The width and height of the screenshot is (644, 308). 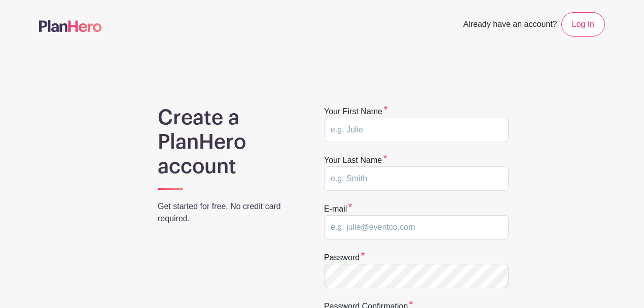 I want to click on span: Already have an account?, so click(x=510, y=25).